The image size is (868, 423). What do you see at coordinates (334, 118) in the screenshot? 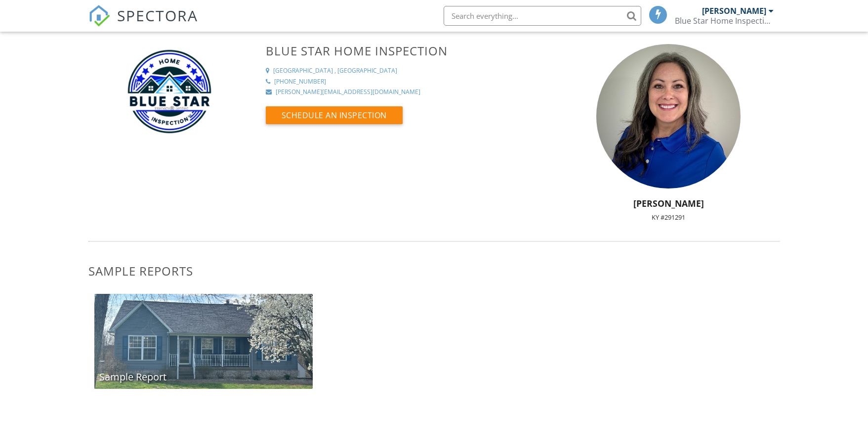
I see `a: Schedule an Inspection` at bounding box center [334, 118].